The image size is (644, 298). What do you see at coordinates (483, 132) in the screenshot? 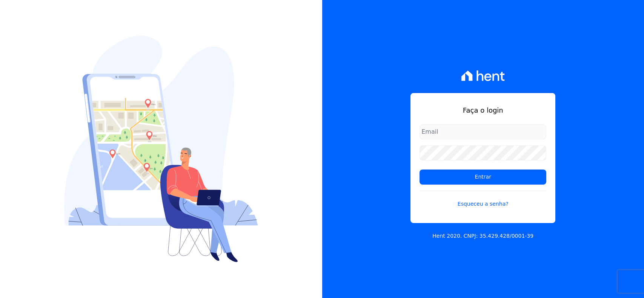
I see `input: Email` at bounding box center [483, 132].